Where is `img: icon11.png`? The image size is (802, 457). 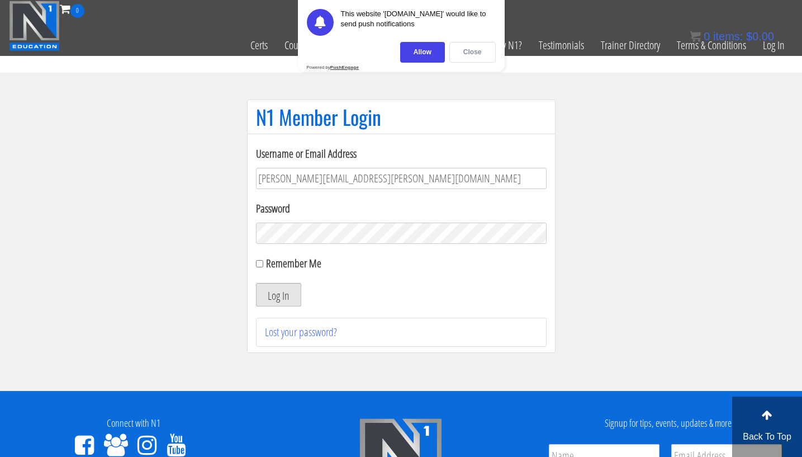
img: icon11.png is located at coordinates (695, 36).